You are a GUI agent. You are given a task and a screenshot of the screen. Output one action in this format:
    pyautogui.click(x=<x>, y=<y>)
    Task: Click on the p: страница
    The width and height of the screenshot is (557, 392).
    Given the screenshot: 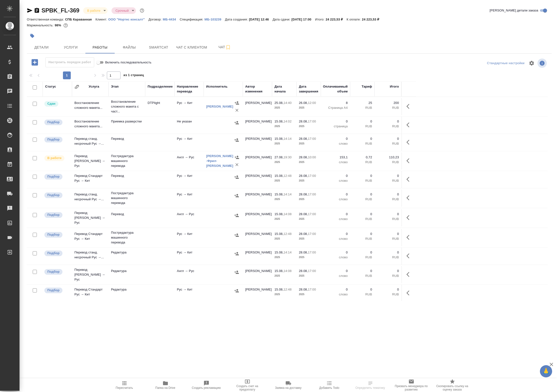 What is the action you would take?
    pyautogui.click(x=336, y=126)
    